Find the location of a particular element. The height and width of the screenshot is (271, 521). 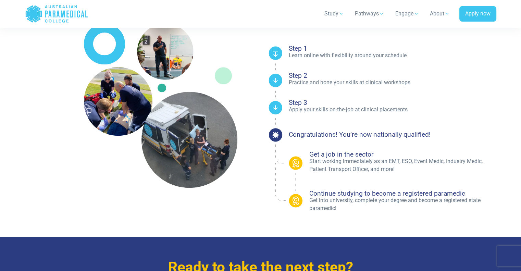

a: Pathways is located at coordinates (369, 14).